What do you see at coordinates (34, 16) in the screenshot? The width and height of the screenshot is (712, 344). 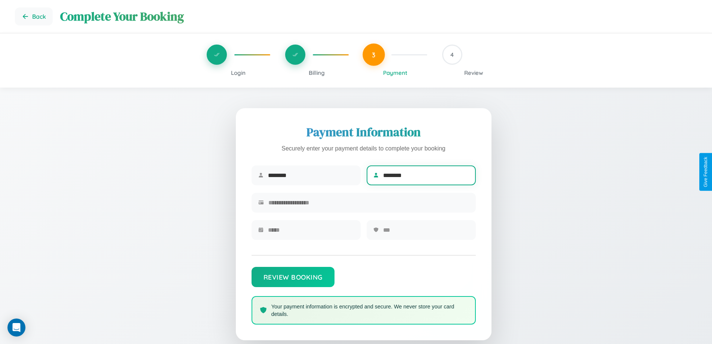 I see `button: Go back` at bounding box center [34, 16].